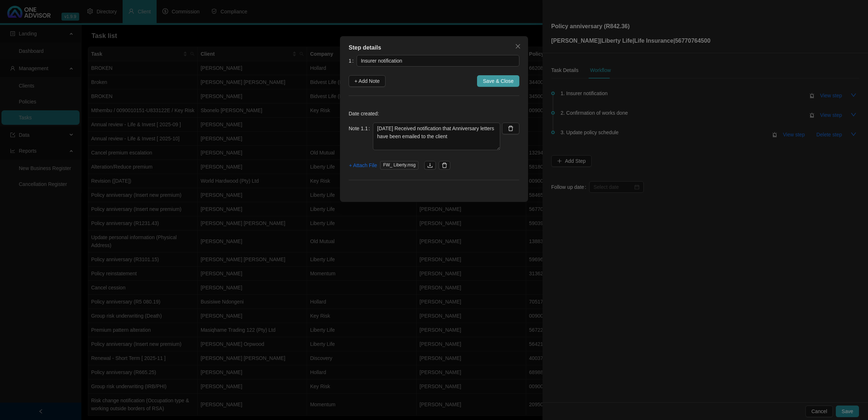 Image resolution: width=868 pixels, height=420 pixels. I want to click on label: Note 1.1, so click(361, 129).